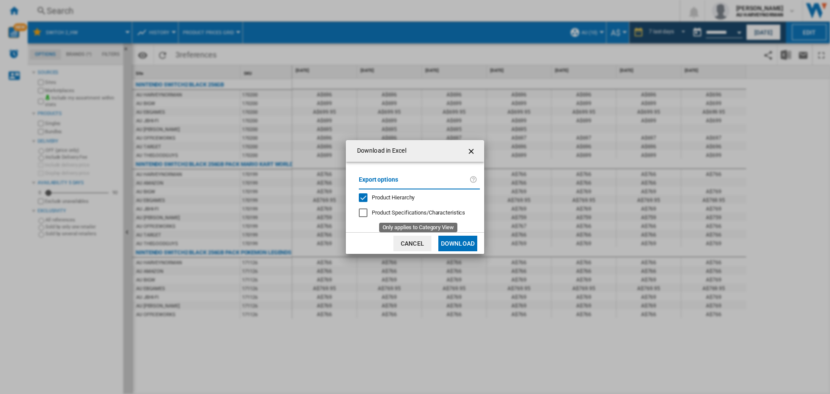 This screenshot has height=394, width=830. What do you see at coordinates (416, 198) in the screenshot?
I see `md-checkbox: Product Hierarchy` at bounding box center [416, 198].